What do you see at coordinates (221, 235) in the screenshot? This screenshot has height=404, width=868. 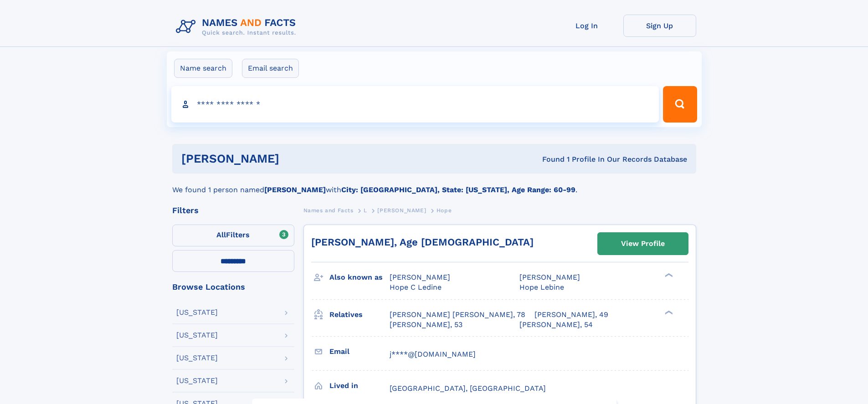 I see `span: All` at bounding box center [221, 235].